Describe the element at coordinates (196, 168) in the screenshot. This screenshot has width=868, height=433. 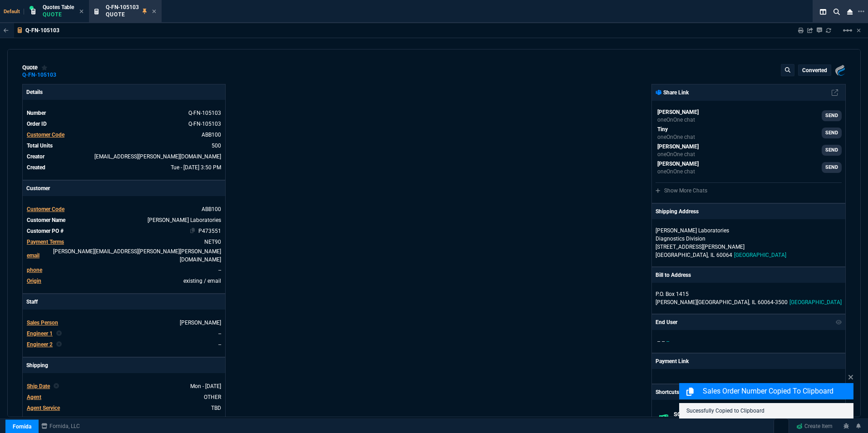
I see `span: 2025-02-18T15:50:05.293Z` at that location.